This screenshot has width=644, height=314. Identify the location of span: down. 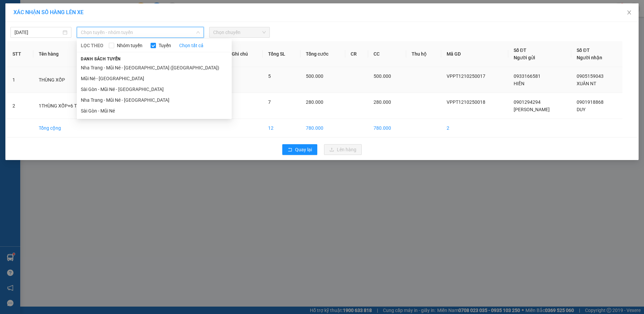
(198, 32).